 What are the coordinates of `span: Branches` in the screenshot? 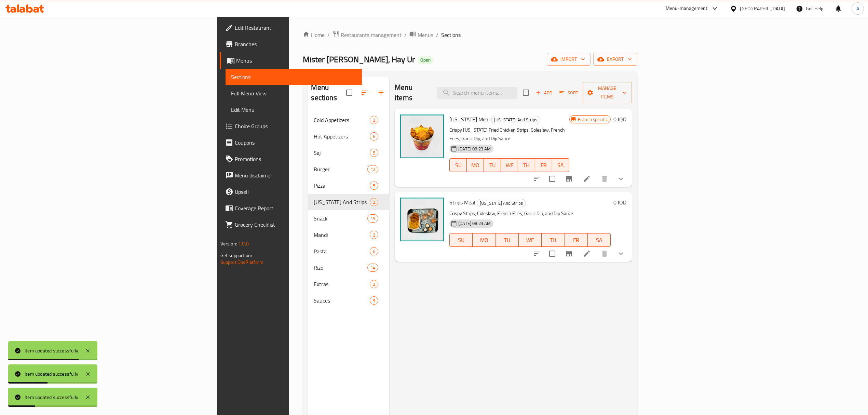 It's located at (296, 44).